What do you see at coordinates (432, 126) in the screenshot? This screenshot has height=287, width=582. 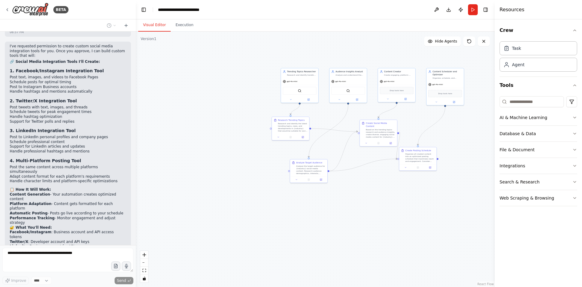 I see `g: Edge from dfa61695-321f-490c-8d42-22b0edb63272 to 107a9896-ba26-4d50-a86a-8cd3620fb205` at bounding box center [432, 126].